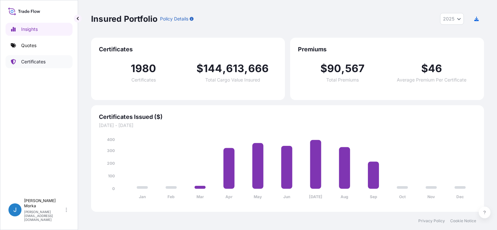 The width and height of the screenshot is (497, 230). What do you see at coordinates (387, 49) in the screenshot?
I see `span: Premiums` at bounding box center [387, 49].